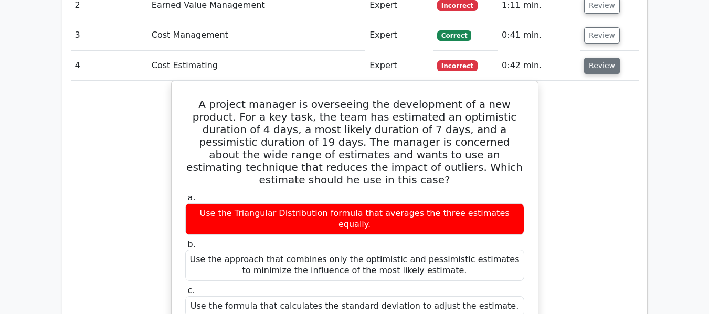 The width and height of the screenshot is (709, 314). Describe the element at coordinates (256, 66) in the screenshot. I see `td: Cost Estimating` at that location.